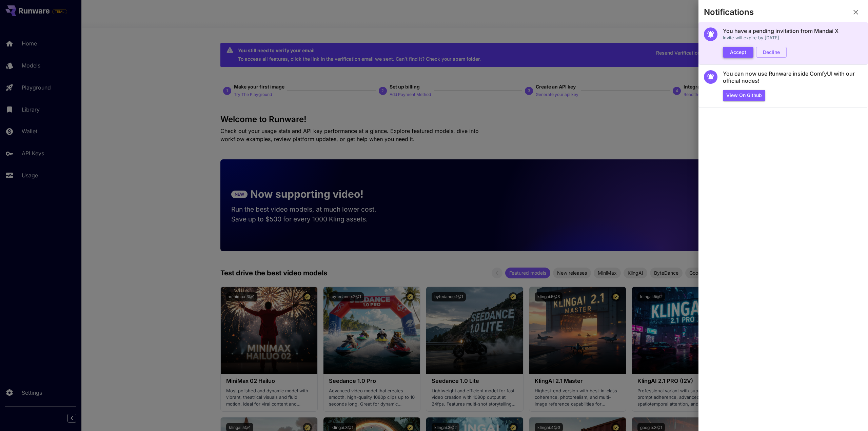  What do you see at coordinates (729, 12) in the screenshot?
I see `h3: Notifications` at bounding box center [729, 12].